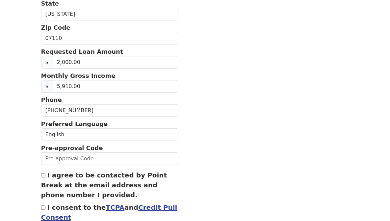  I want to click on a: TCPA, so click(115, 207).